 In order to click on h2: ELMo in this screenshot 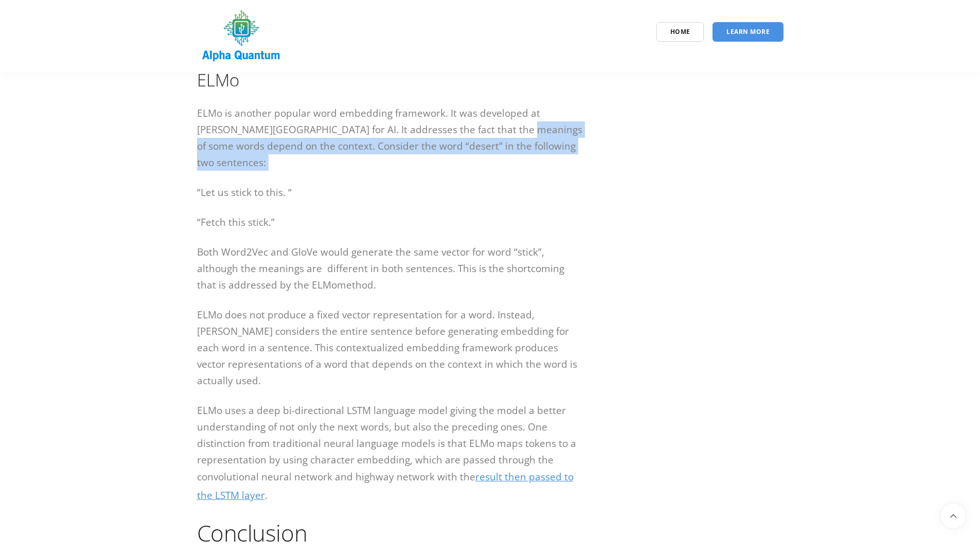, I will do `click(390, 80)`.